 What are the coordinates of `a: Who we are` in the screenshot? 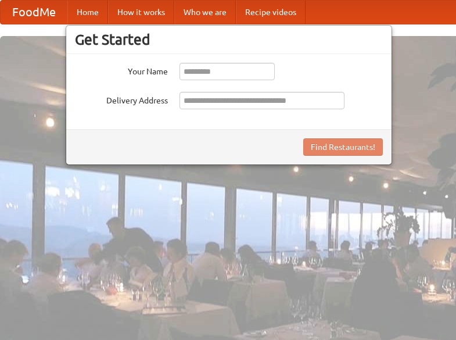 It's located at (205, 12).